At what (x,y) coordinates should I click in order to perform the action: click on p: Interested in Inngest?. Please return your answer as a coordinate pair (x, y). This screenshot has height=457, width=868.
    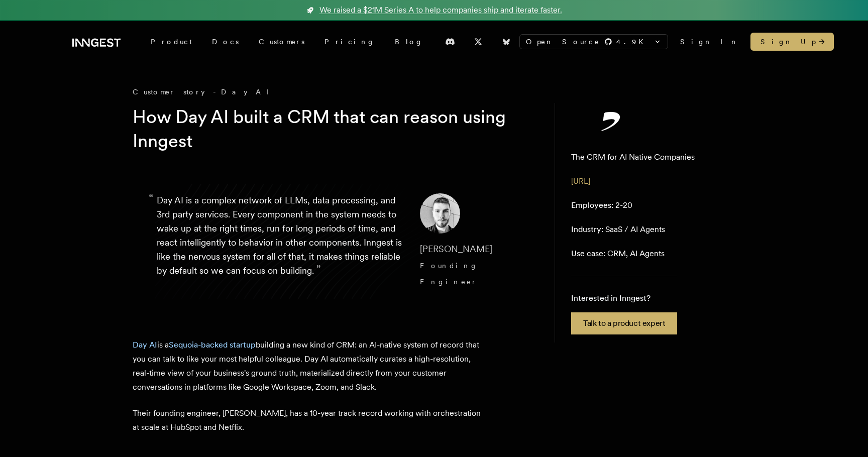
    Looking at the image, I should click on (624, 298).